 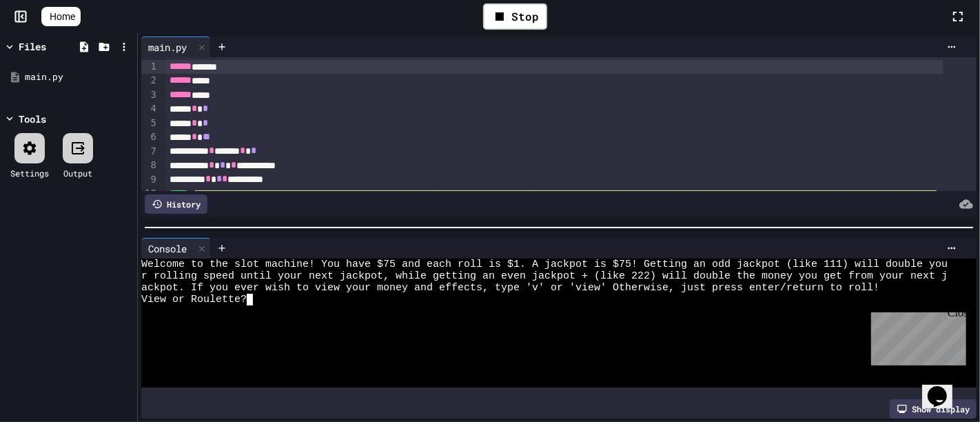 I want to click on span: Home, so click(x=62, y=17).